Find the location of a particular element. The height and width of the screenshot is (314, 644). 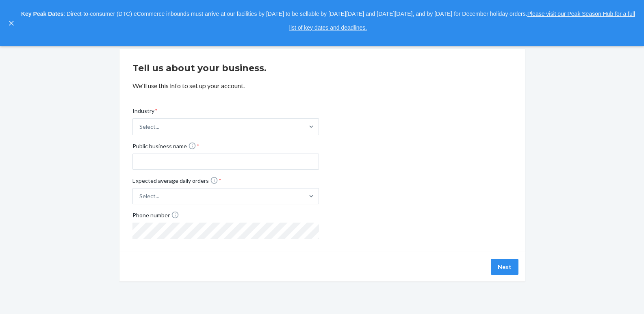

h2: Tell us about your business. is located at coordinates (322, 68).